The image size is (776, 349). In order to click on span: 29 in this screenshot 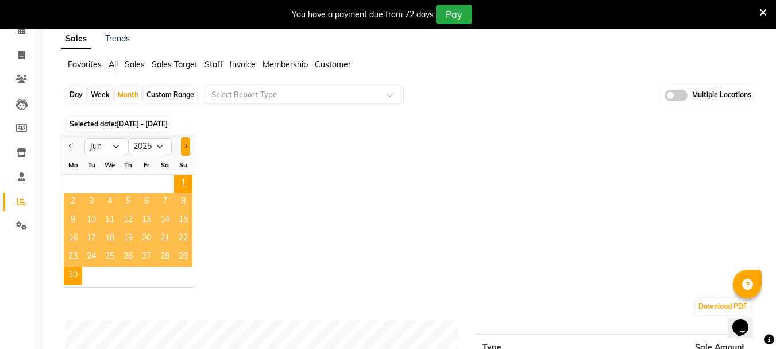, I will do `click(183, 257)`.